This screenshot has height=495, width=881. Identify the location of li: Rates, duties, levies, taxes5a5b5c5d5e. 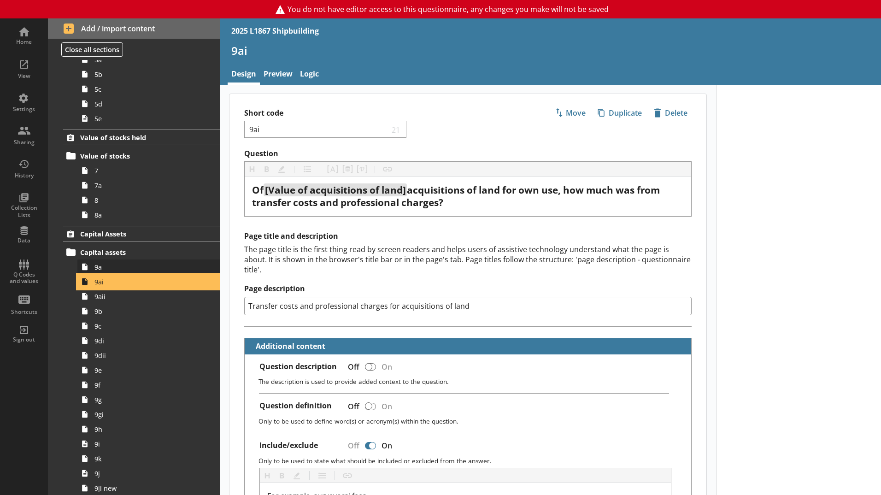
(144, 82).